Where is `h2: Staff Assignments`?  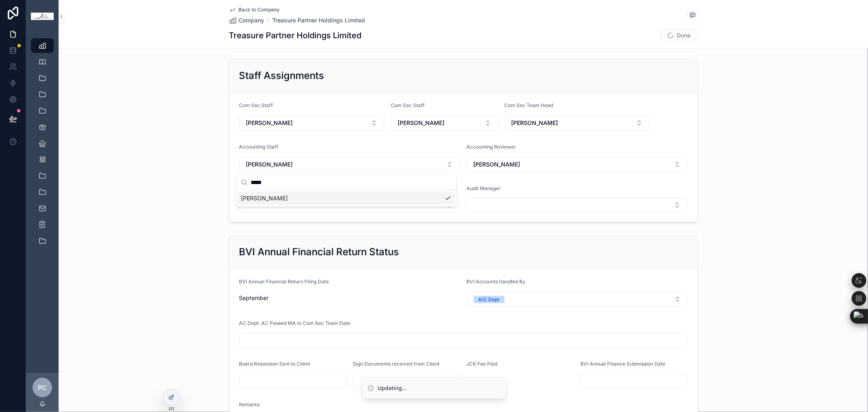
h2: Staff Assignments is located at coordinates (282, 76).